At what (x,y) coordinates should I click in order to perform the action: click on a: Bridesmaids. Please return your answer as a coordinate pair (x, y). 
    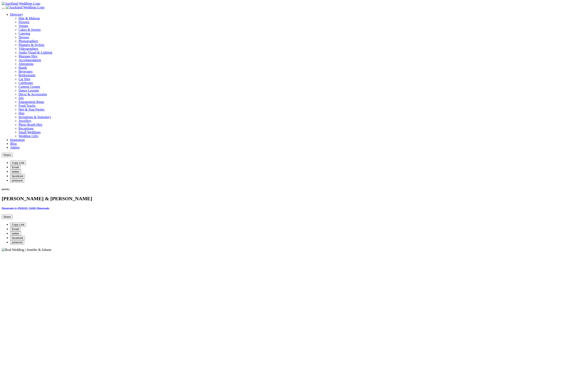
    Looking at the image, I should click on (27, 75).